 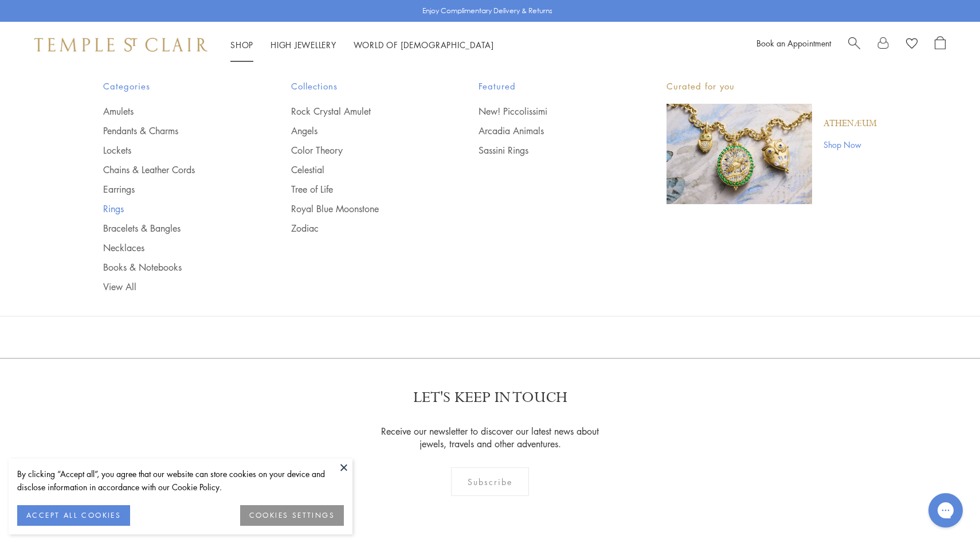 I want to click on a: Celestial, so click(x=362, y=169).